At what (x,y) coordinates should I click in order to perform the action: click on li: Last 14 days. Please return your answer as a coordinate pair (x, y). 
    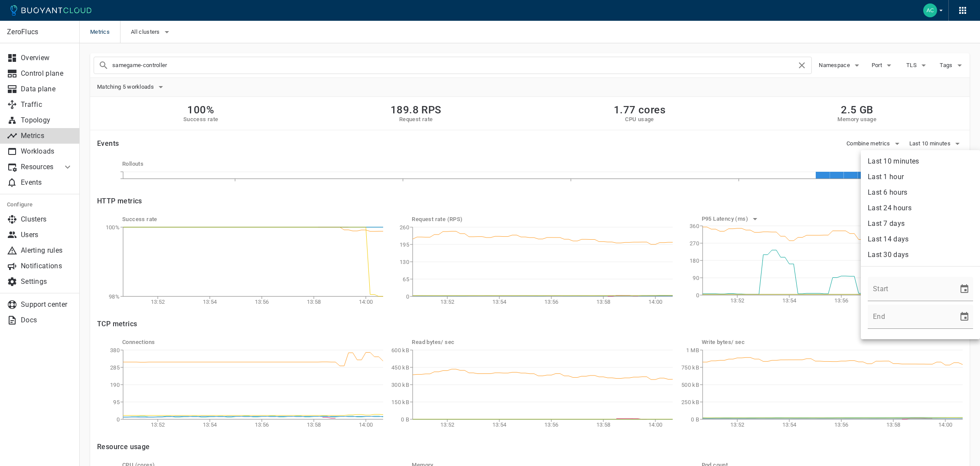
    Looking at the image, I should click on (920, 239).